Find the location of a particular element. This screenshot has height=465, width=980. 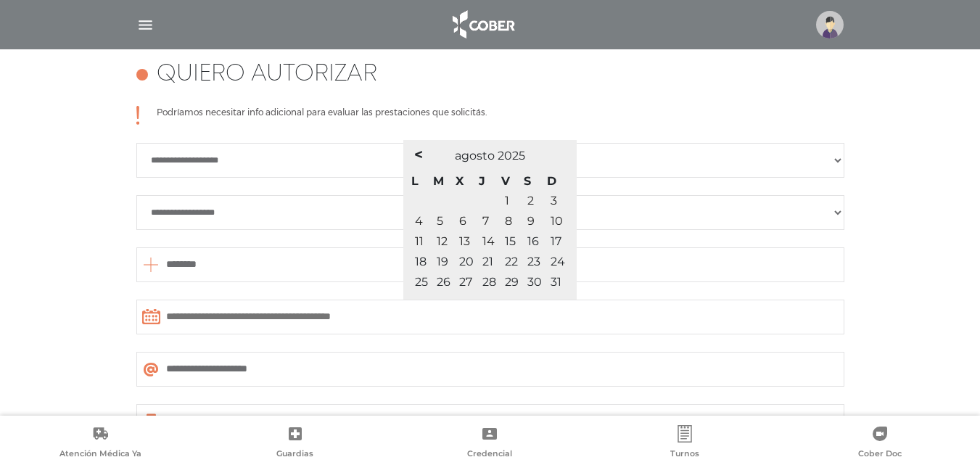

a: Atención Médica Ya is located at coordinates (100, 443).